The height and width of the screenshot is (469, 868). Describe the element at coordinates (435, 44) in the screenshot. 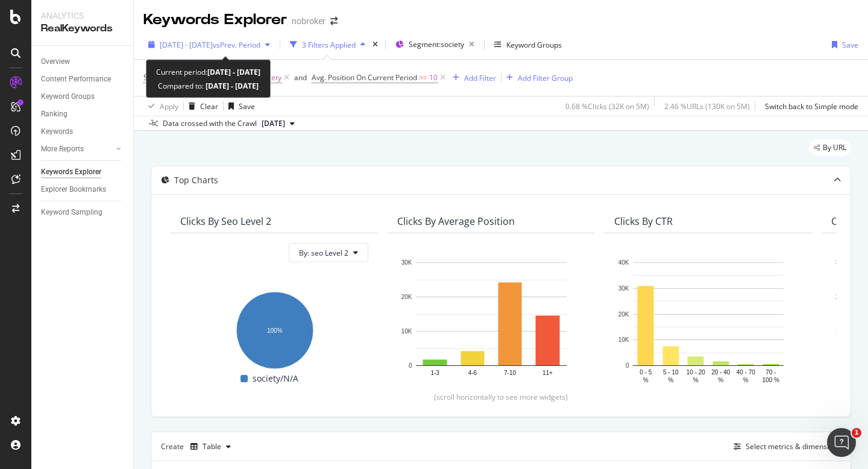

I see `button: Segment:society` at that location.